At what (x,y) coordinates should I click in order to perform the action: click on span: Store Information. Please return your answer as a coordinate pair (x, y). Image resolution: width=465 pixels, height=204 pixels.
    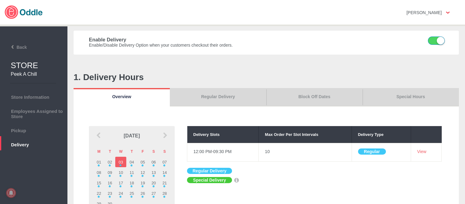
    Looking at the image, I should click on (34, 96).